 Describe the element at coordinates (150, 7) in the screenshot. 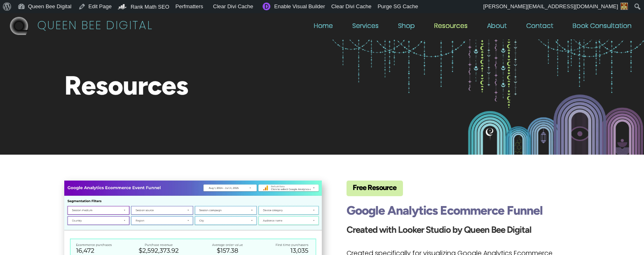

I see `span: Rank Math SEO` at that location.